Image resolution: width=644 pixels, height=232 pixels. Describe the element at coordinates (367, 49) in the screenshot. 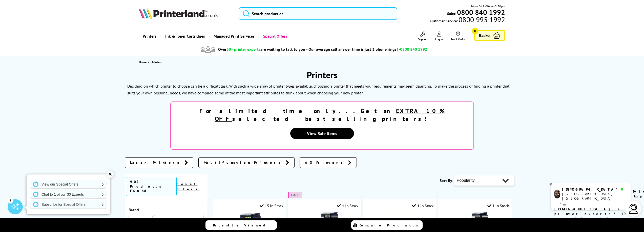

I see `span: - Our average call answer time is just 3 phone rings! -` at that location.